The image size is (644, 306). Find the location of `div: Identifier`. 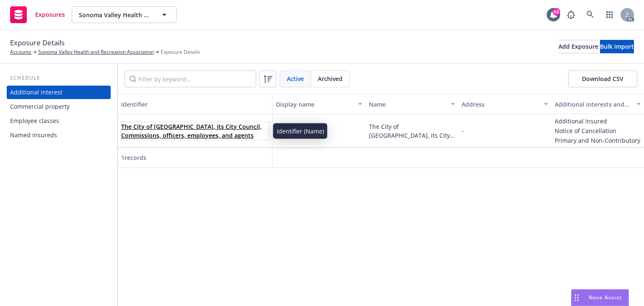

div: Identifier is located at coordinates (195, 104).